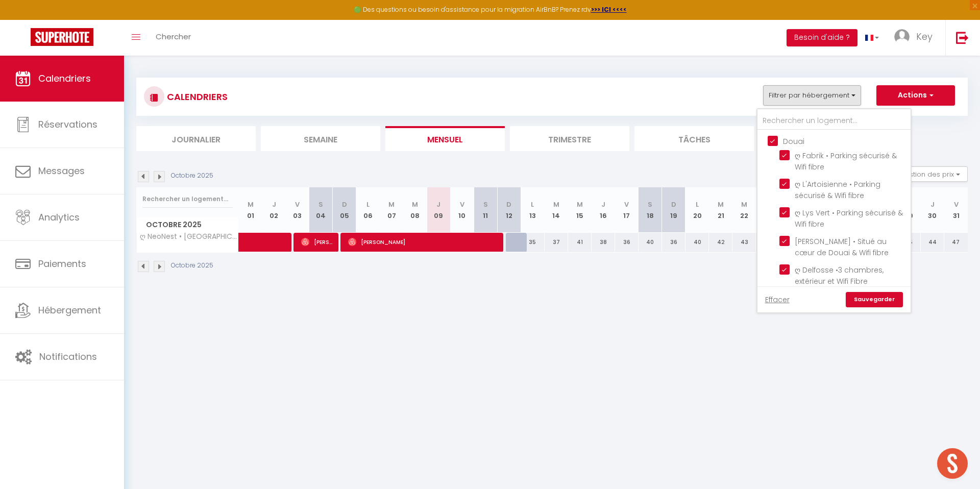  Describe the element at coordinates (849, 218) in the screenshot. I see `span: ღ Lys Vert • Parking sécurisé & Wifi fibre` at that location.